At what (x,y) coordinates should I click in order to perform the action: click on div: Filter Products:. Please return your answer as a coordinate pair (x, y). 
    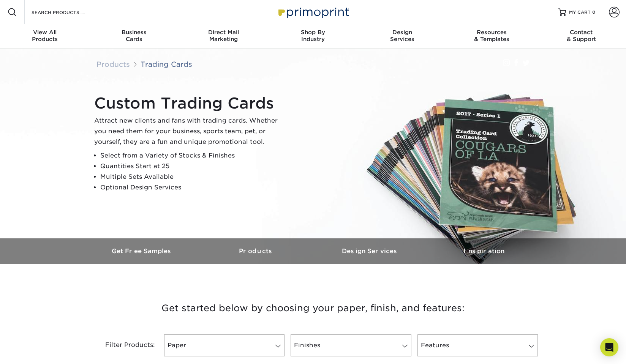
    Looking at the image, I should click on (123, 345).